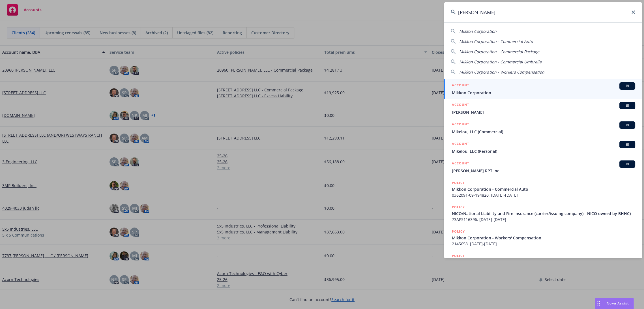 The height and width of the screenshot is (309, 644). I want to click on span: Nova Assist, so click(618, 303).